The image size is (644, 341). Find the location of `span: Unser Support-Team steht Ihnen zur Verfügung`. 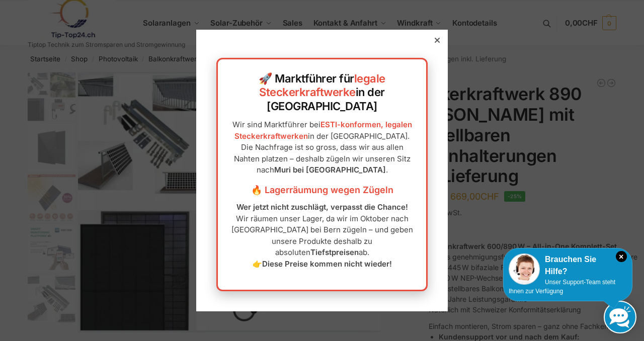

span: Unser Support-Team steht Ihnen zur Verfügung is located at coordinates (562, 287).